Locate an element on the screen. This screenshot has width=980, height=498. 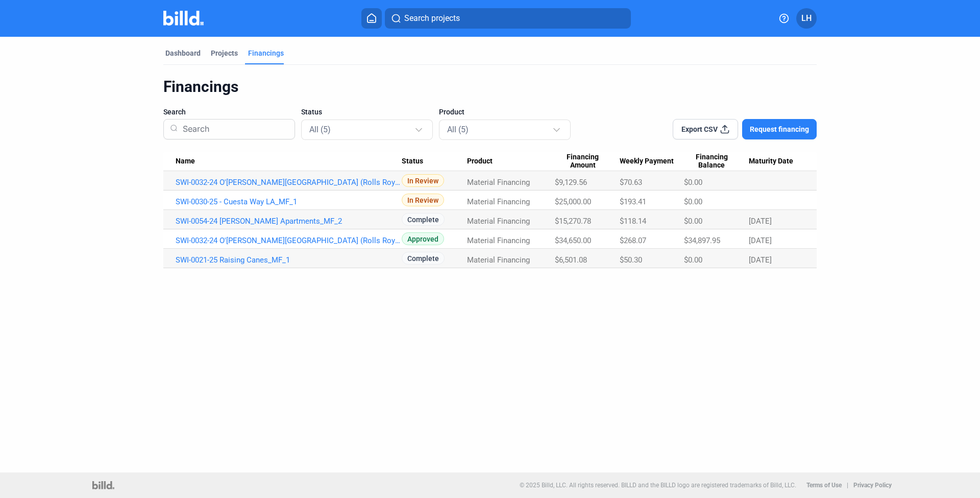
span: Maturity Date is located at coordinates (771, 162).